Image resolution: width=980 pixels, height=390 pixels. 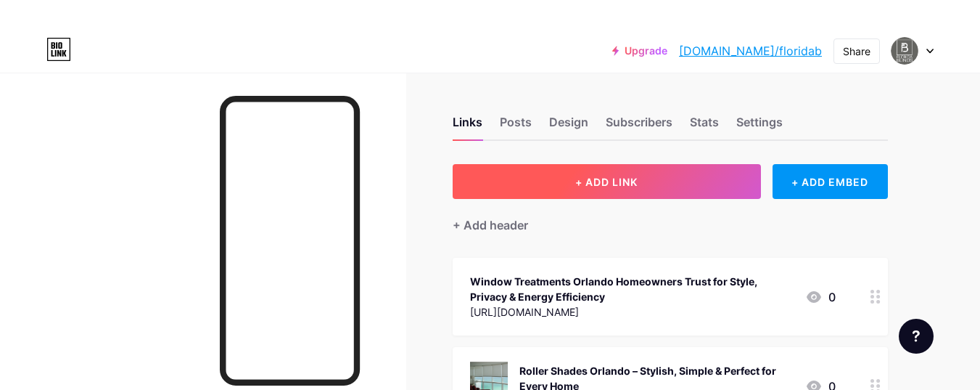 What do you see at coordinates (905, 51) in the screenshot?
I see `img: Florida Blinds` at bounding box center [905, 51].